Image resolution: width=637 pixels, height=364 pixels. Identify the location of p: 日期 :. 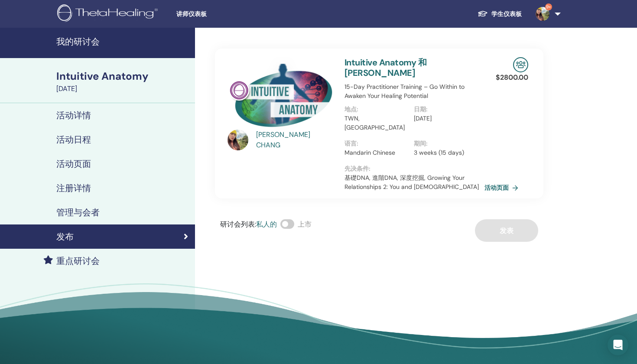
(446, 109).